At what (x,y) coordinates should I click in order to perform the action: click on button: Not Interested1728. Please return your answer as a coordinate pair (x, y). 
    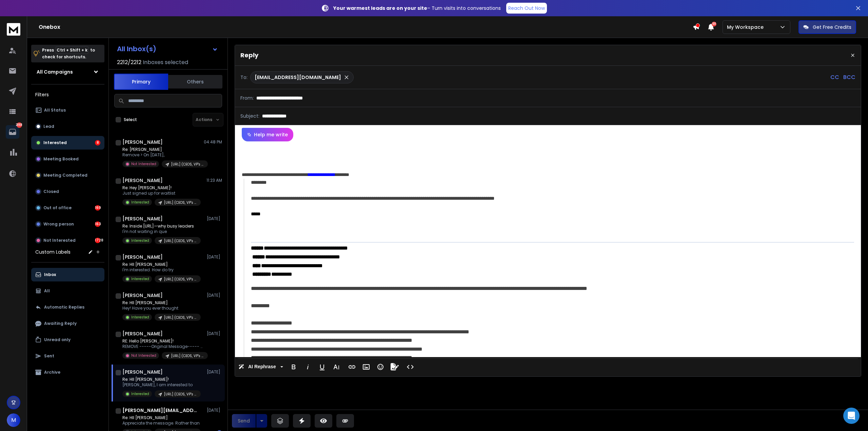
    Looking at the image, I should click on (68, 241).